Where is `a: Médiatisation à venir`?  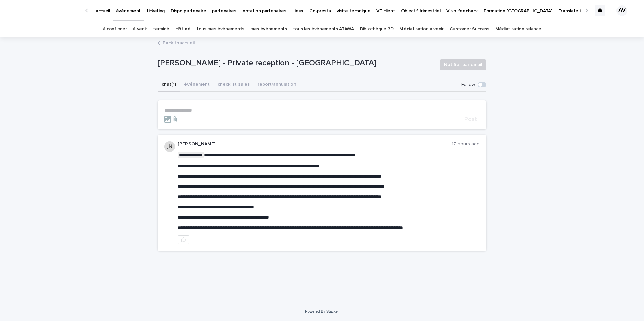
a: Médiatisation à venir is located at coordinates (422, 29).